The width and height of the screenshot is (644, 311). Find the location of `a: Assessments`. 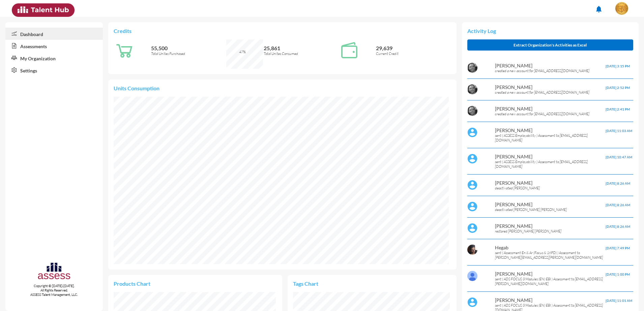

a: Assessments is located at coordinates (54, 46).